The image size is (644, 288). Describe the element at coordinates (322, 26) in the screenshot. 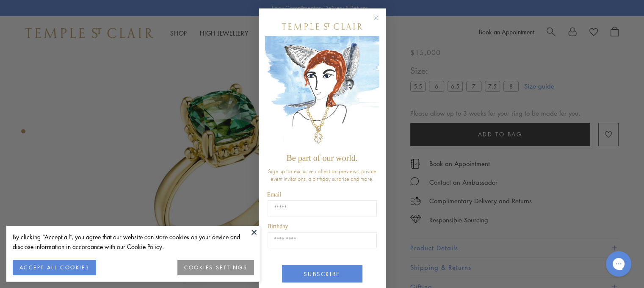

I see `img: Temple St. Clair` at that location.